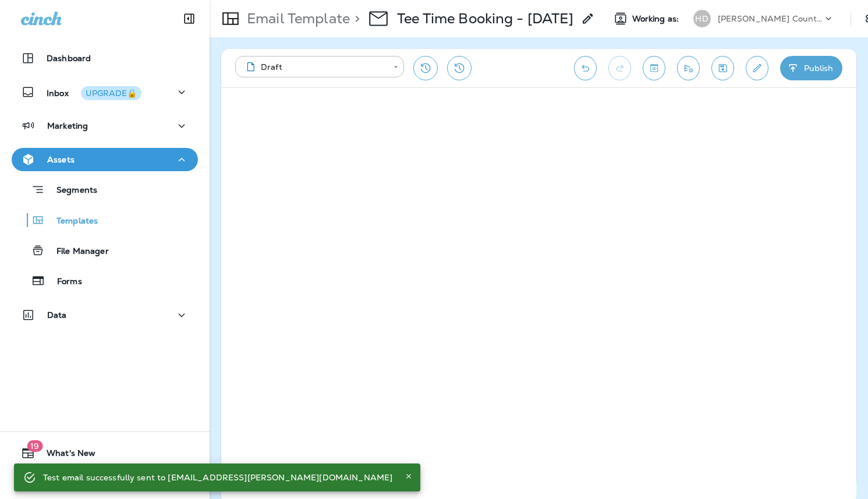  What do you see at coordinates (459, 68) in the screenshot?
I see `button: View Changelog` at bounding box center [459, 68].